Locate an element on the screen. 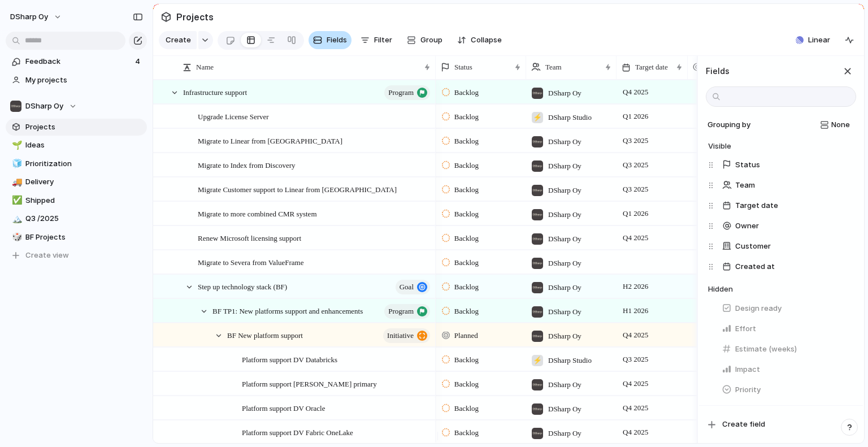  div: Target date is located at coordinates (782, 206).